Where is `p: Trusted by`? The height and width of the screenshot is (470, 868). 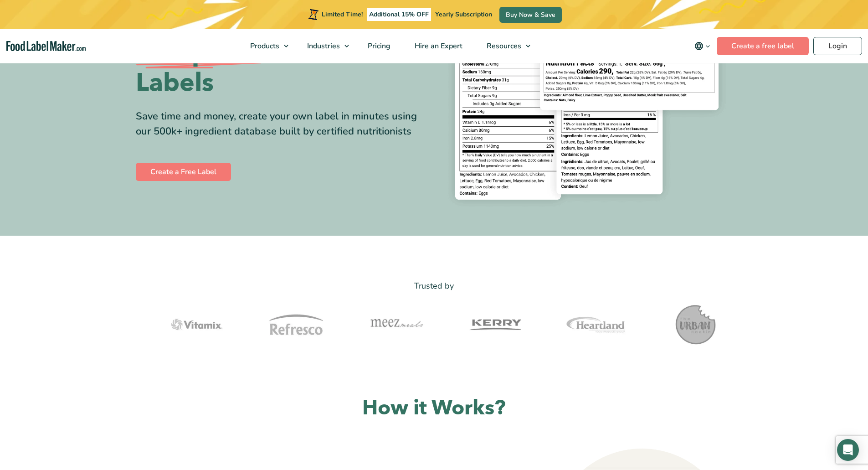
p: Trusted by is located at coordinates (434, 286).